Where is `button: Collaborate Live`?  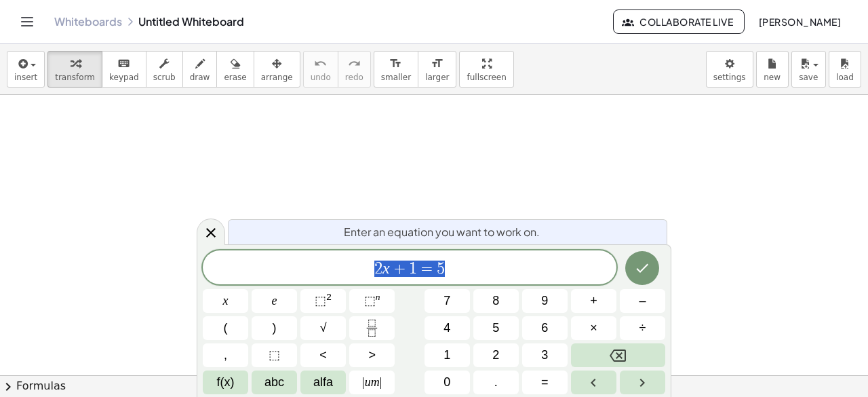
button: Collaborate Live is located at coordinates (679, 22).